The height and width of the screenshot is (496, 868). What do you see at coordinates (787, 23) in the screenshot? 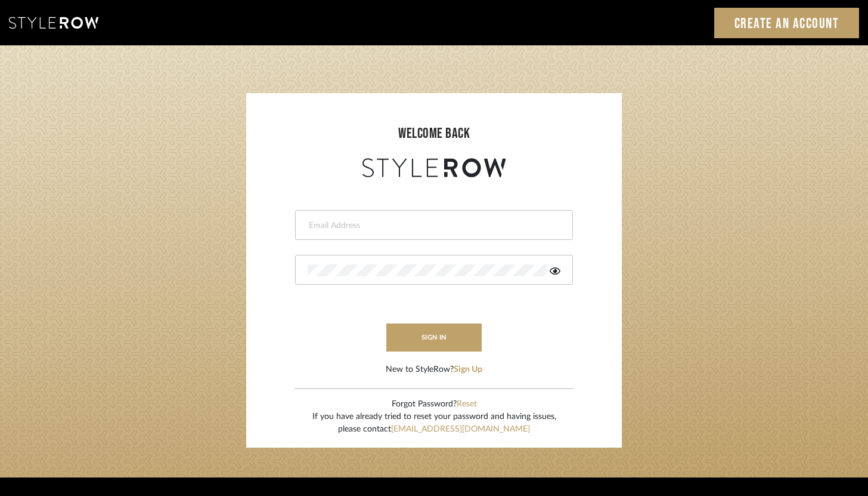
I see `a: Create an Account` at bounding box center [787, 23].